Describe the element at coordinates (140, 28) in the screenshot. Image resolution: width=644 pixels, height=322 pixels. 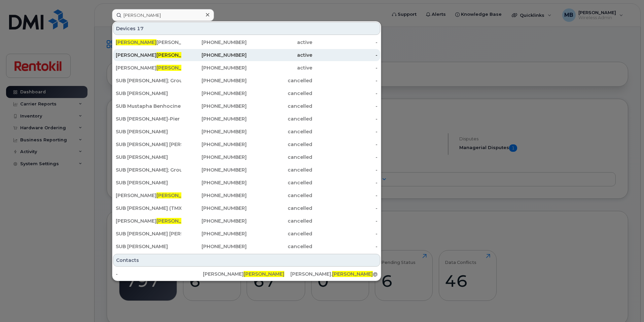
I see `span: 17` at that location.